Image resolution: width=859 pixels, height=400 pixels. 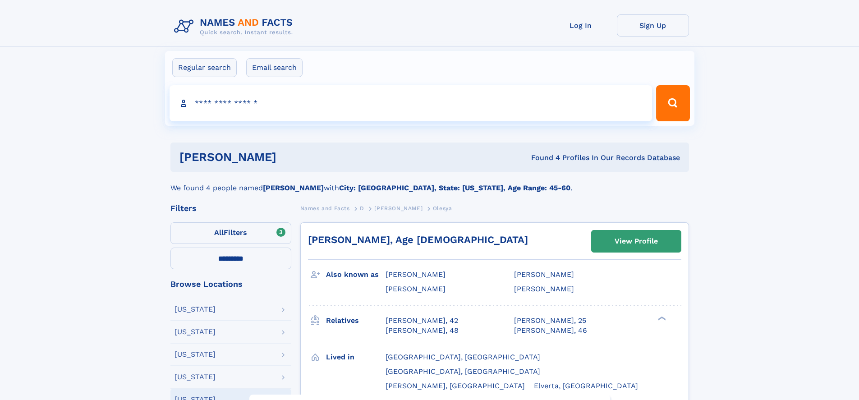 I want to click on div: Found 4 Profiles In Our Records Database, so click(x=541, y=158).